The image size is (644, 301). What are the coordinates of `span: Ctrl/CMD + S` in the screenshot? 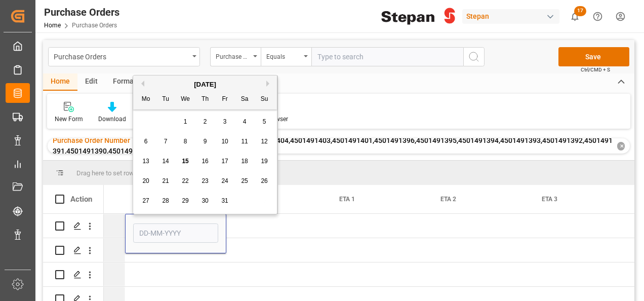 It's located at (596, 69).